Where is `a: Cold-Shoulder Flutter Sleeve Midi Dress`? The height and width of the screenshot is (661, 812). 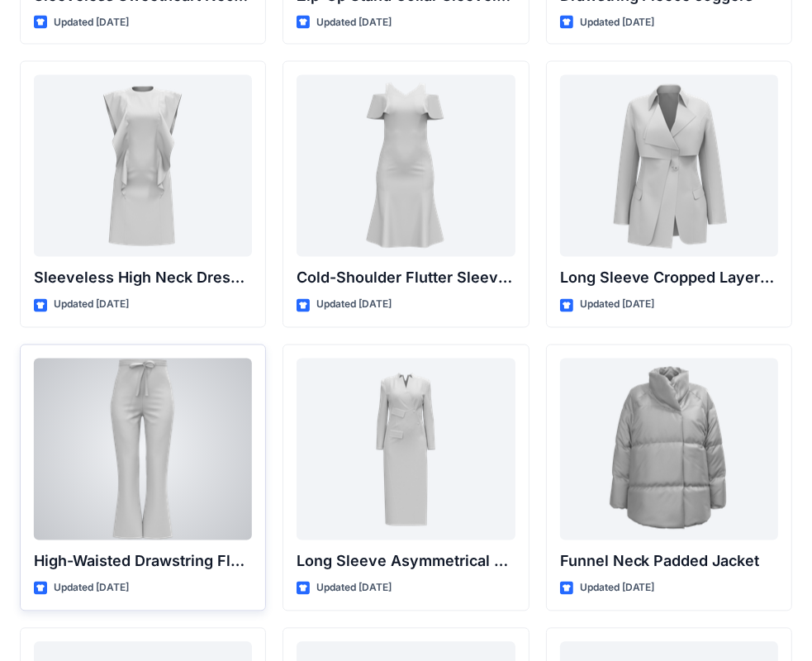
a: Cold-Shoulder Flutter Sleeve Midi Dress is located at coordinates (406, 166).